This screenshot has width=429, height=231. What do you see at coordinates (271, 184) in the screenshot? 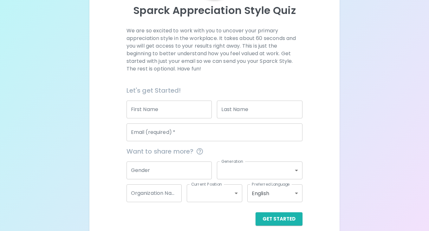
I see `label: Preferred Language` at bounding box center [271, 184].